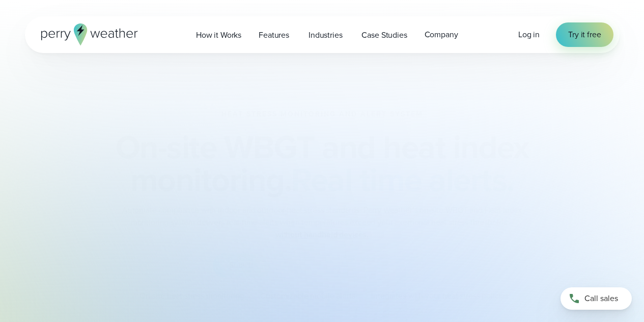 The height and width of the screenshot is (322, 644). I want to click on span: How it Works, so click(219, 35).